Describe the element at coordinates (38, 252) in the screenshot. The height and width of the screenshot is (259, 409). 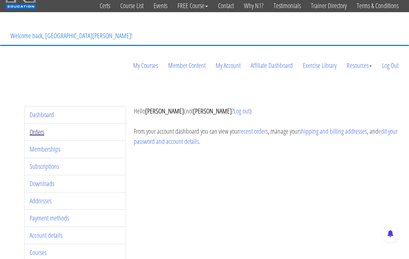
I see `a: Courses` at that location.